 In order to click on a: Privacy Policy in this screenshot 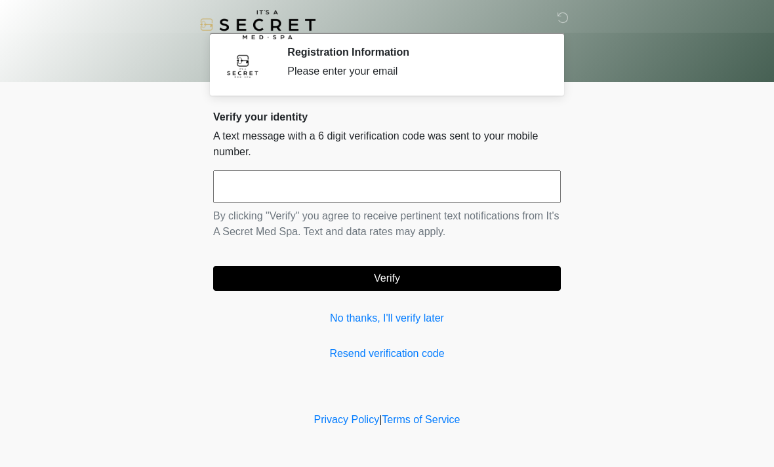, I will do `click(347, 420)`.